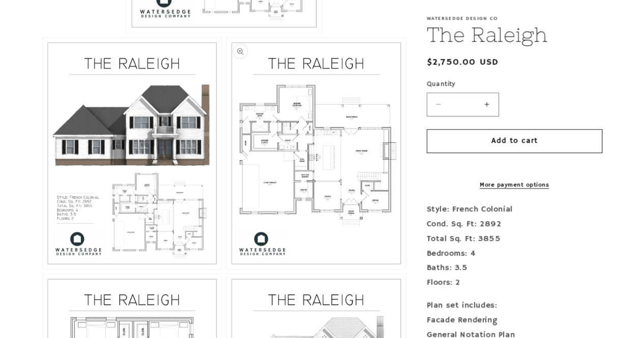 Image resolution: width=644 pixels, height=338 pixels. What do you see at coordinates (514, 320) in the screenshot?
I see `div: Facade Rendering` at bounding box center [514, 320].